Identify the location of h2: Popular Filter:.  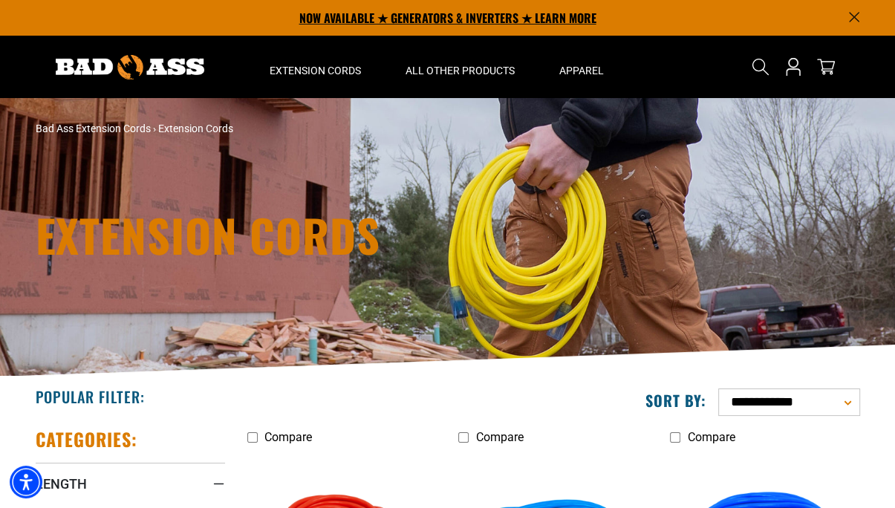
(90, 397).